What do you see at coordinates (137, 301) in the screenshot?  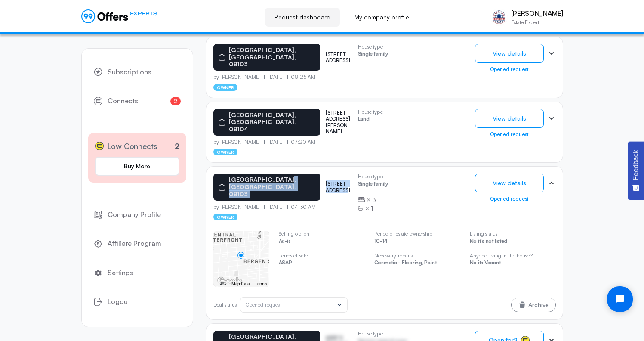 I see `button: Logout` at bounding box center [137, 301].